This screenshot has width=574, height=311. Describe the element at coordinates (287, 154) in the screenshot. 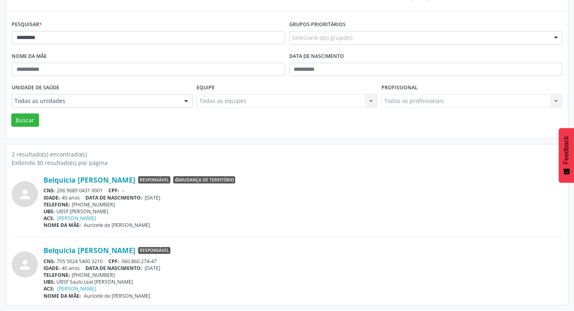

I see `div: 2 resultado(s) encontrado(s)` at that location.